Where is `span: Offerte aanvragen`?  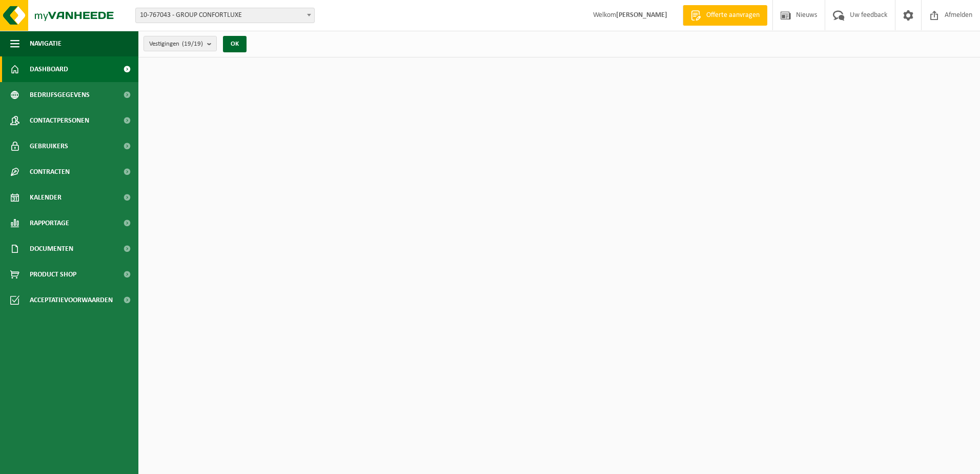 span: Offerte aanvragen is located at coordinates (733, 16).